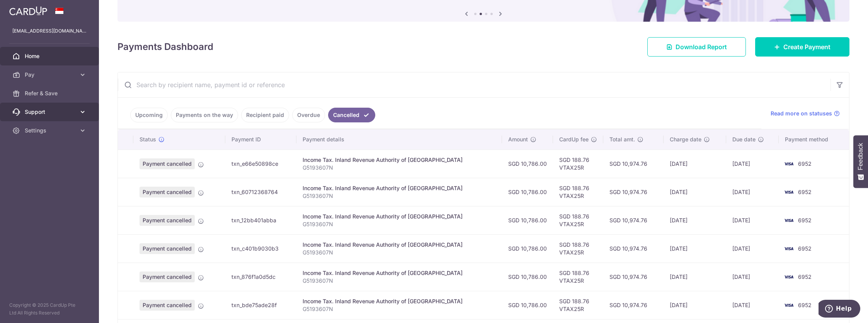 This screenshot has width=868, height=323. I want to click on span: CardUp fee, so click(574, 139).